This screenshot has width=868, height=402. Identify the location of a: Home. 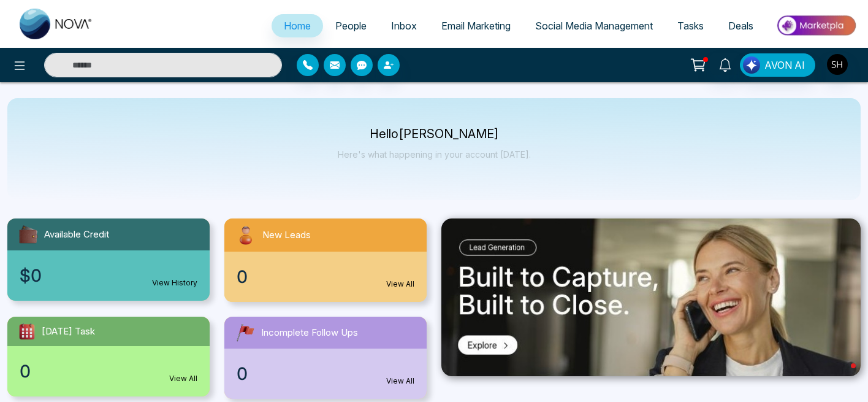
(297, 26).